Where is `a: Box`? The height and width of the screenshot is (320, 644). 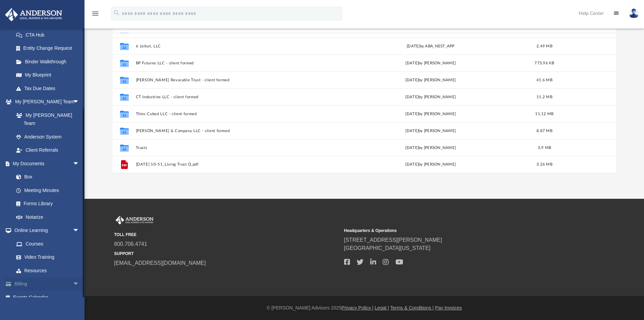
a: Box is located at coordinates (46, 177).